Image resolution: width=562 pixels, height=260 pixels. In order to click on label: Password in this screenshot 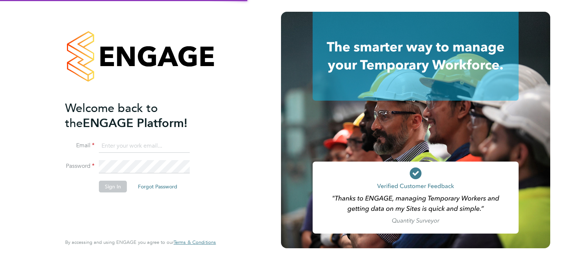, I will do `click(80, 166)`.